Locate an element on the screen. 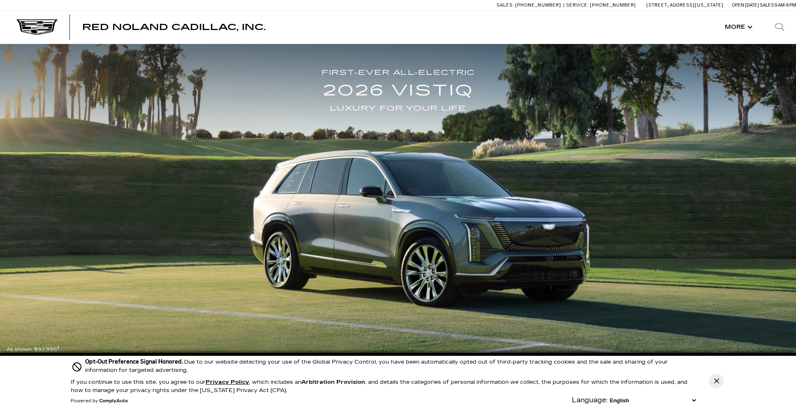  div: Language: is located at coordinates (590, 400).